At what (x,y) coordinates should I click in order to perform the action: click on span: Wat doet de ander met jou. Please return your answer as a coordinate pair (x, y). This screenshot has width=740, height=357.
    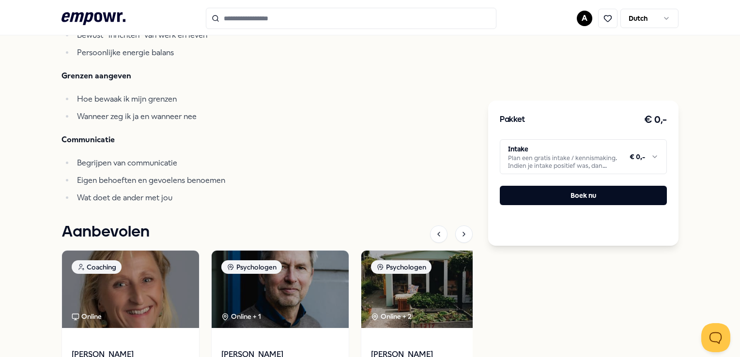
    Looking at the image, I should click on (124, 198).